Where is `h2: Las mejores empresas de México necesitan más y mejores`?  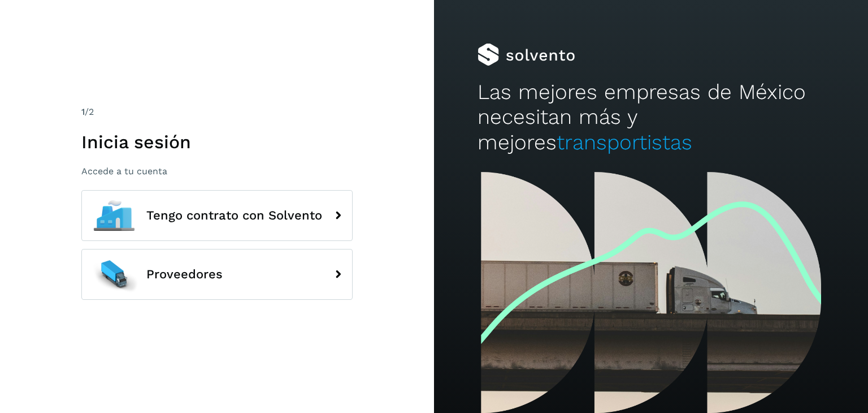 h2: Las mejores empresas de México necesitan más y mejores is located at coordinates (651, 117).